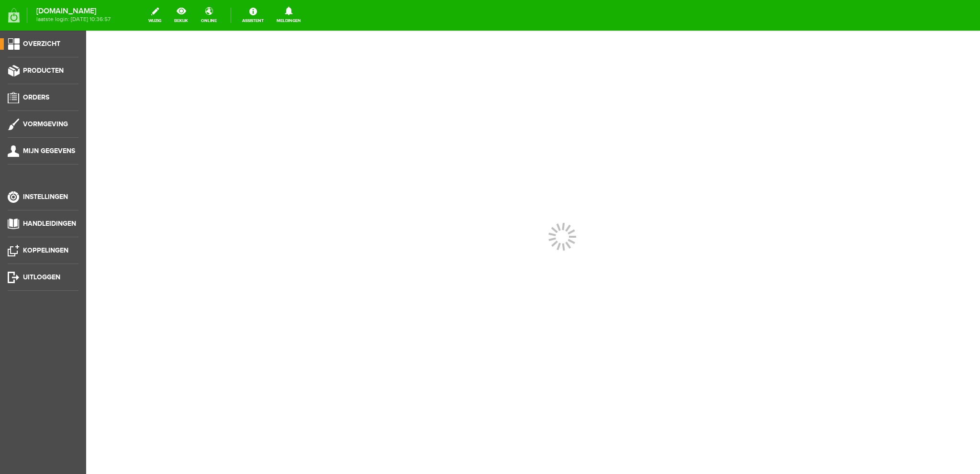  What do you see at coordinates (46, 124) in the screenshot?
I see `span: Vormgeving` at bounding box center [46, 124].